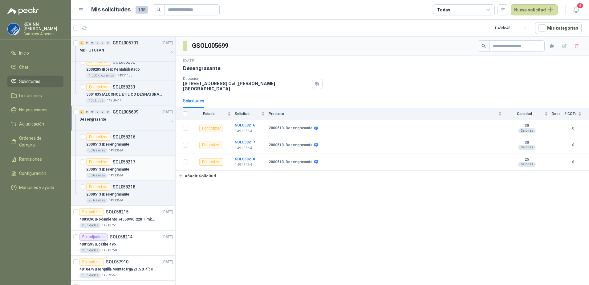 This screenshot has height=285, width=589. What do you see at coordinates (35, 110) in the screenshot?
I see `a: Negociaciones` at bounding box center [35, 110].